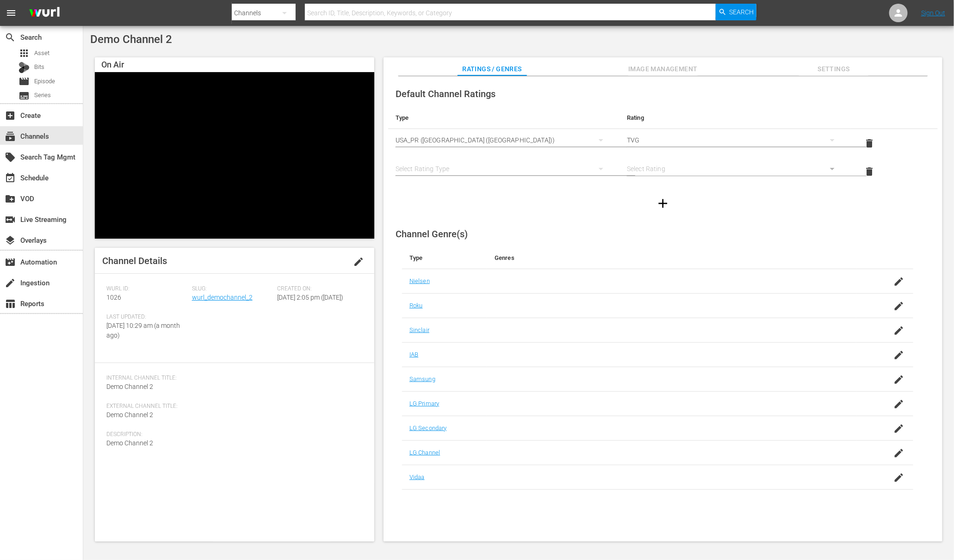 The image size is (954, 560). I want to click on span: edit, so click(358, 262).